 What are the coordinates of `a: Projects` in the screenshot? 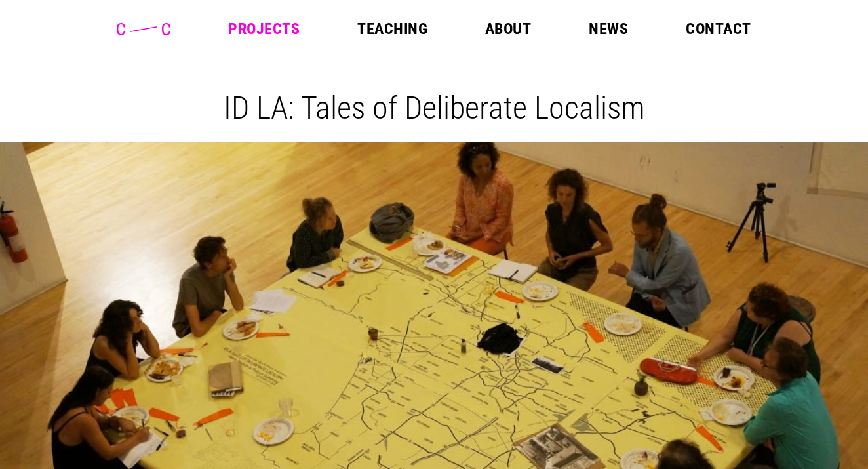 It's located at (263, 29).